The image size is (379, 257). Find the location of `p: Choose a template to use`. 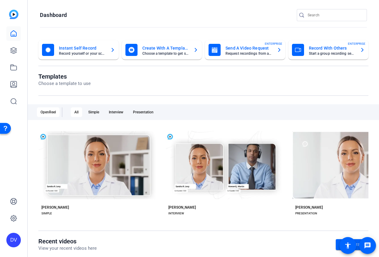

p: Choose a template to use is located at coordinates (64, 83).